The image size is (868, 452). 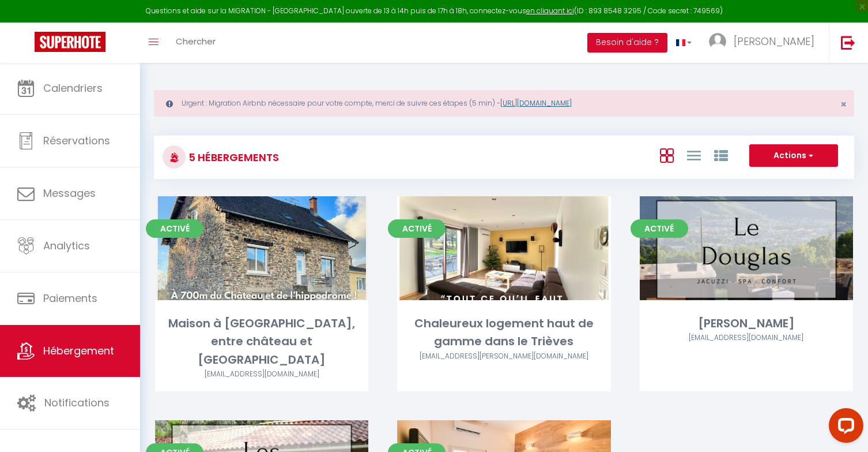 What do you see at coordinates (77, 140) in the screenshot?
I see `span: Réservations` at bounding box center [77, 140].